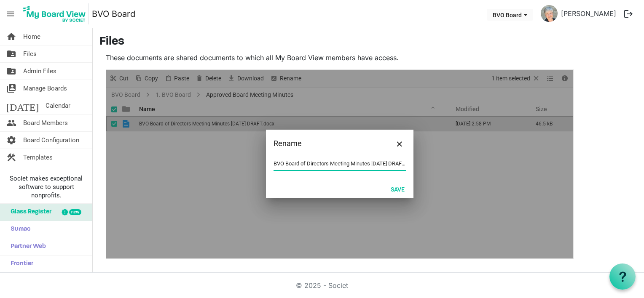 Image resolution: width=644 pixels, height=298 pixels. Describe the element at coordinates (29, 212) in the screenshot. I see `span: Glass Register` at that location.